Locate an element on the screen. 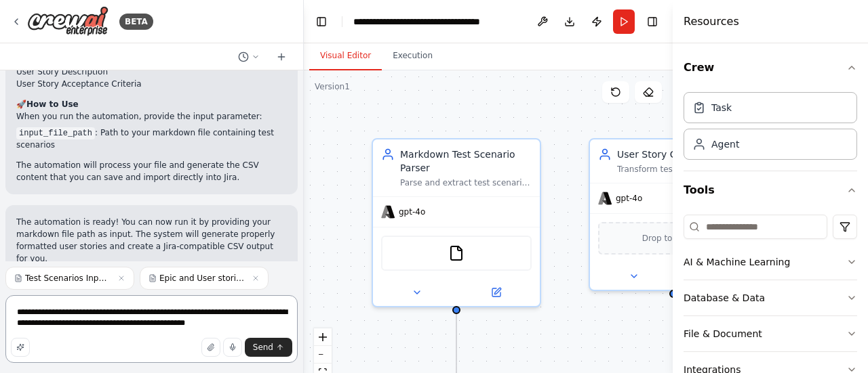  button: File & Document is located at coordinates (770, 334).